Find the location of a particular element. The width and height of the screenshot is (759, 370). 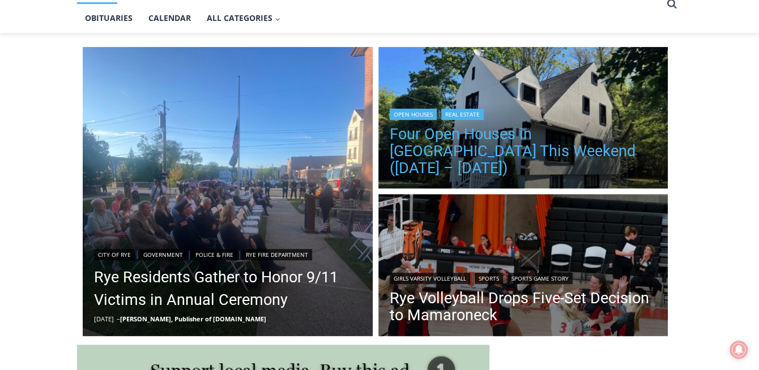

img: 506 Midland Avenue, Rye is located at coordinates (523, 119).